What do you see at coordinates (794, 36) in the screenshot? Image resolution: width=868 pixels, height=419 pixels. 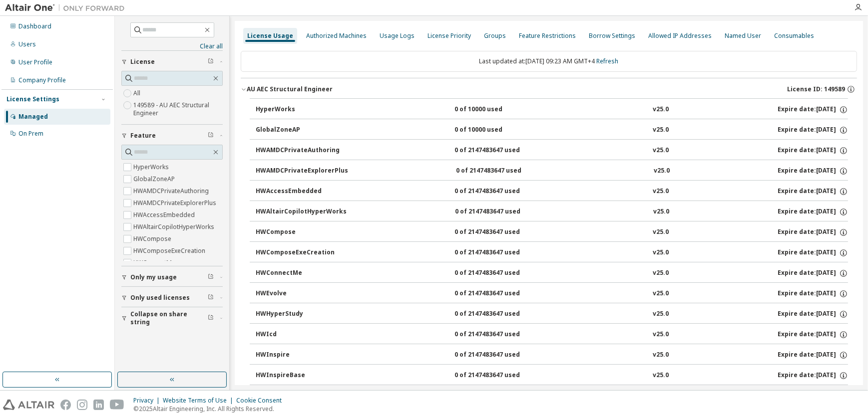 I see `div: Consumables` at bounding box center [794, 36].